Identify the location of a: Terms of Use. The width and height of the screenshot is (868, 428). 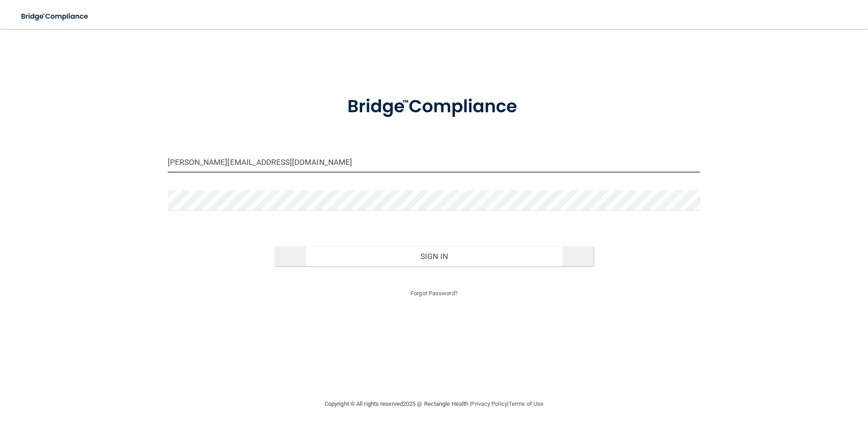
(526, 403).